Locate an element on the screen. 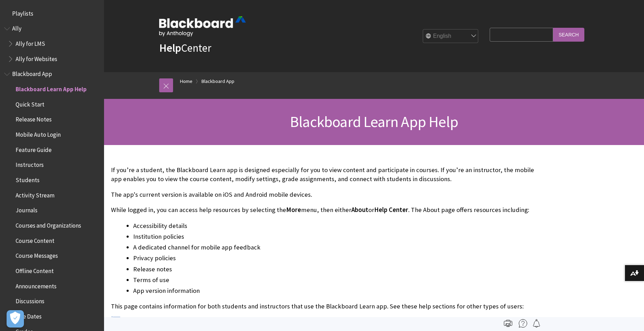 This screenshot has height=331, width=644. span: Ally for Websites is located at coordinates (36, 58).